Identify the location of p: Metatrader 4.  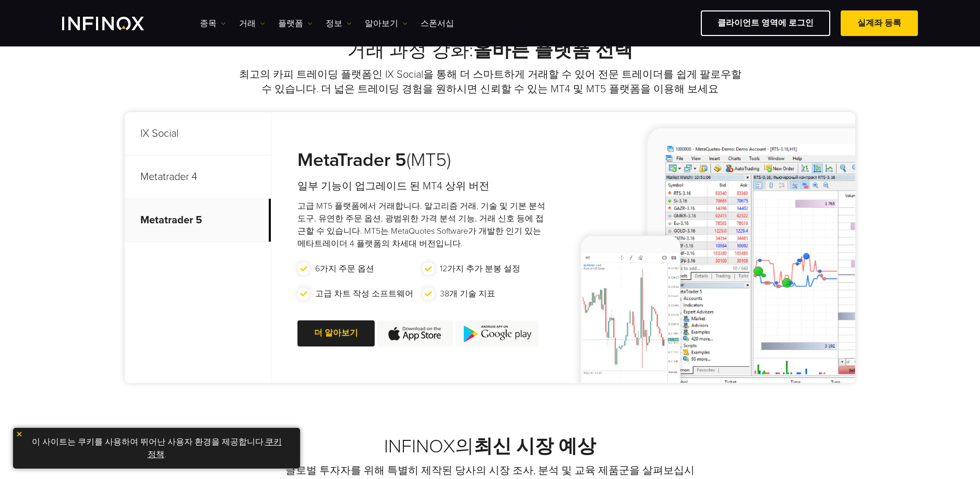
(198, 176).